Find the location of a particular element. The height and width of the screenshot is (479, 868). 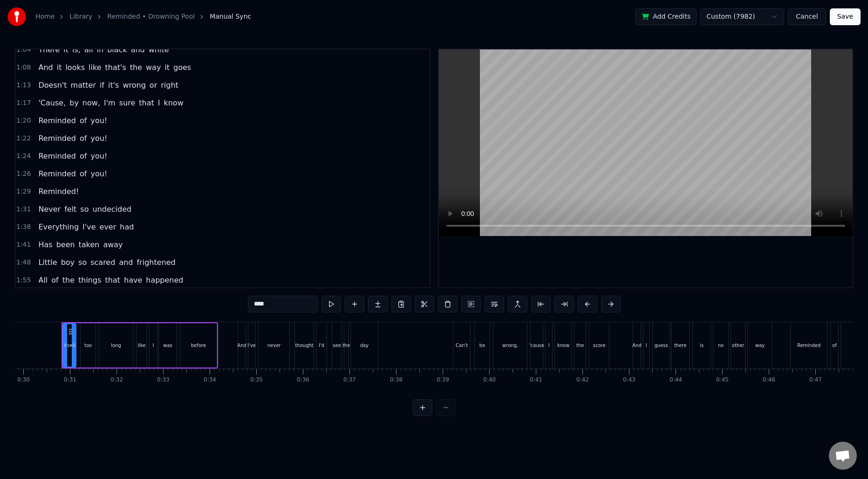

span: 1:55 is located at coordinates (23, 280).